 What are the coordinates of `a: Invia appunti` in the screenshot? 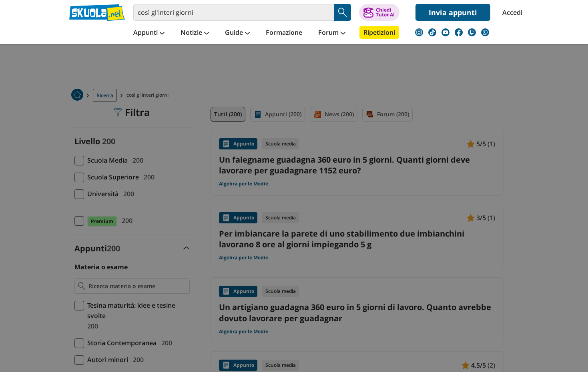 It's located at (452, 12).